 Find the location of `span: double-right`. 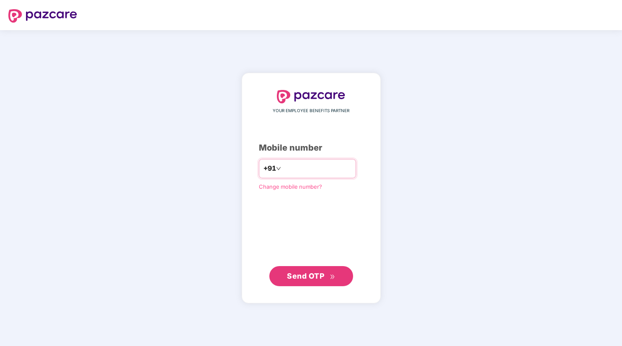

span: double-right is located at coordinates (332, 277).